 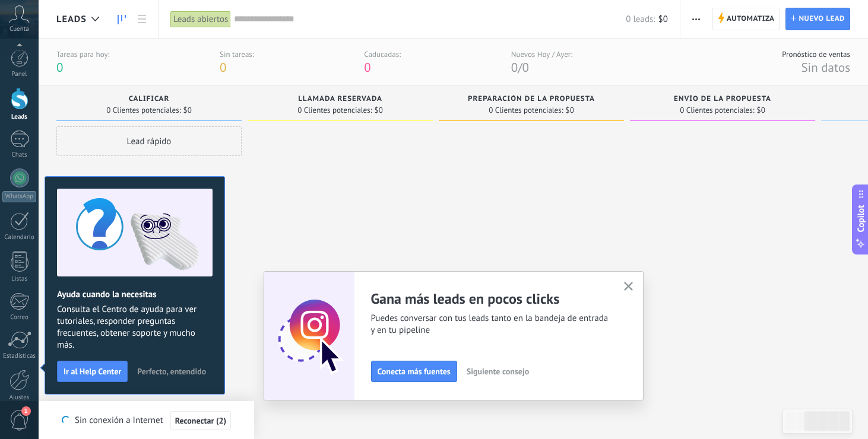 What do you see at coordinates (149, 100) in the screenshot?
I see `div: Calificar` at bounding box center [149, 100].